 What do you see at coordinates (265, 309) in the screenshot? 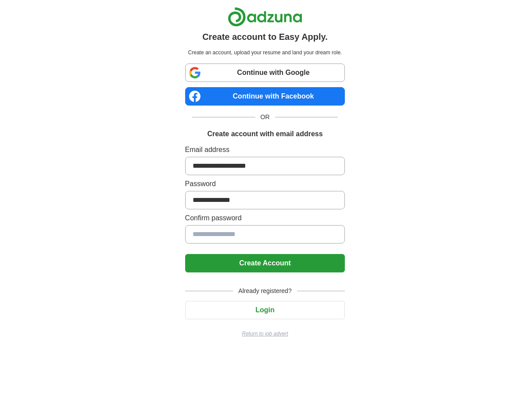
I see `a: Login` at bounding box center [265, 309].